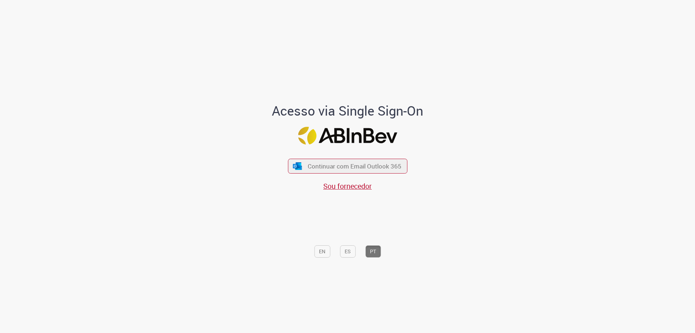  Describe the element at coordinates (347, 111) in the screenshot. I see `h1: Acesso via Single Sign-On` at that location.